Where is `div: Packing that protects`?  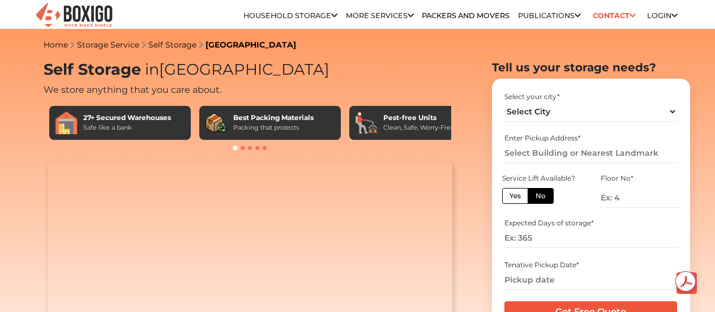 div: Packing that protects is located at coordinates (273, 127).